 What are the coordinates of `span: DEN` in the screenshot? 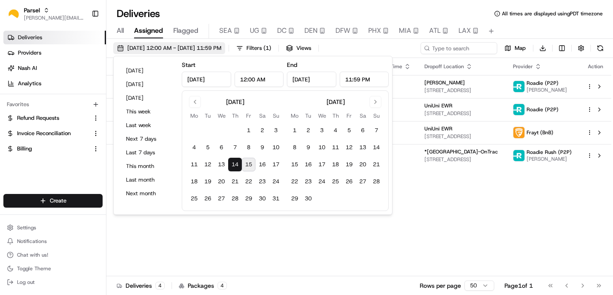 It's located at (311, 31).